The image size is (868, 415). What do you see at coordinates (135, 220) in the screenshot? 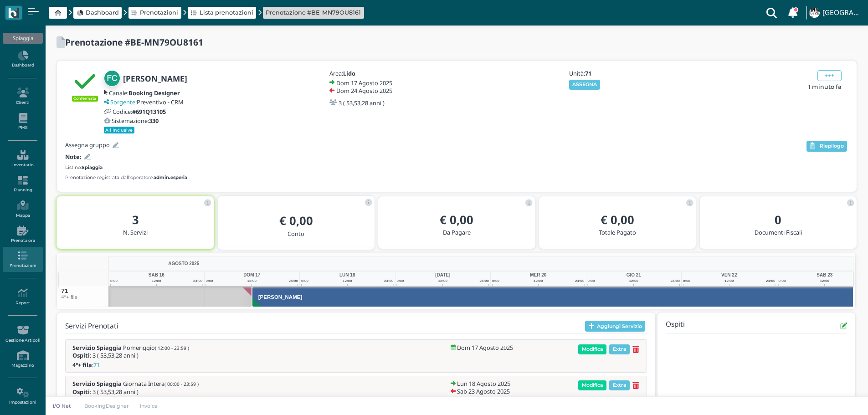
I see `b: 3` at bounding box center [135, 220].